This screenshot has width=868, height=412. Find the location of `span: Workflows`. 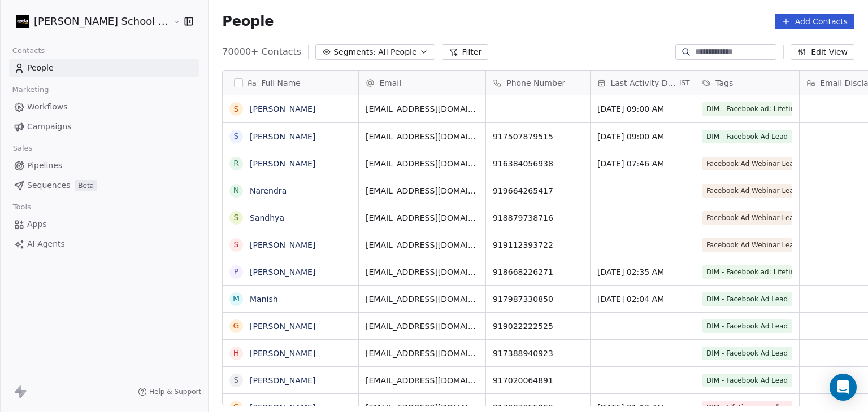

span: Workflows is located at coordinates (47, 107).